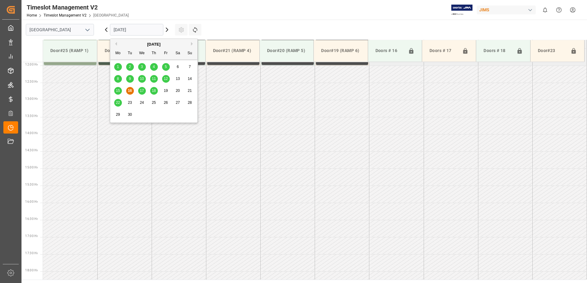 Image resolution: width=587 pixels, height=283 pixels. What do you see at coordinates (130, 103) in the screenshot?
I see `div: Choose Tuesday, September 23rd, 2025` at bounding box center [130, 103].